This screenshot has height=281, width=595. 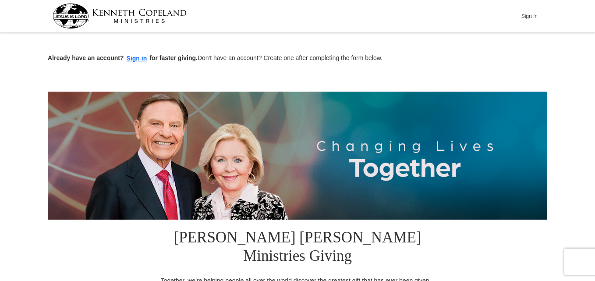 I want to click on p: Don't have an account? Create one after completing the form below., so click(x=298, y=58).